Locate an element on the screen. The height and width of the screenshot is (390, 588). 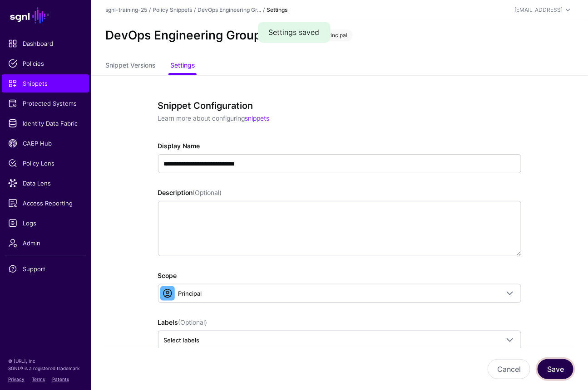
div: Settings saved is located at coordinates (294, 32).